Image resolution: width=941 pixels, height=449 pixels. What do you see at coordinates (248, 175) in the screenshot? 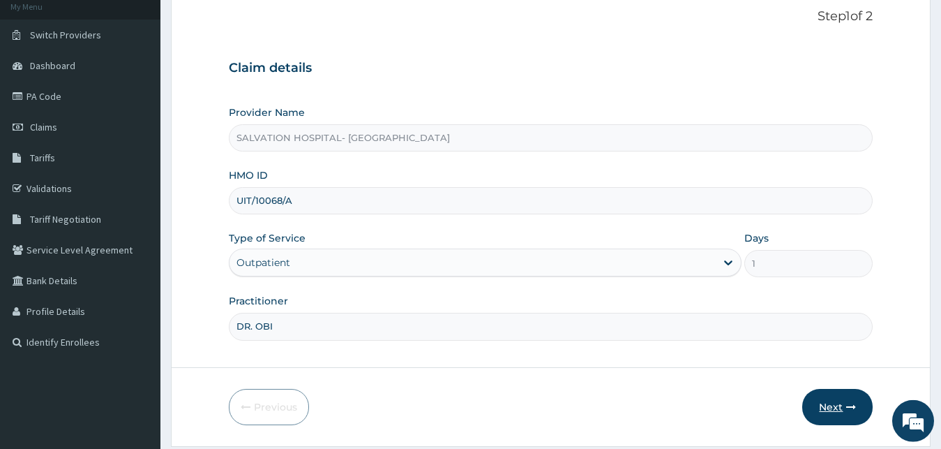
I see `label: HMO ID` at bounding box center [248, 175].